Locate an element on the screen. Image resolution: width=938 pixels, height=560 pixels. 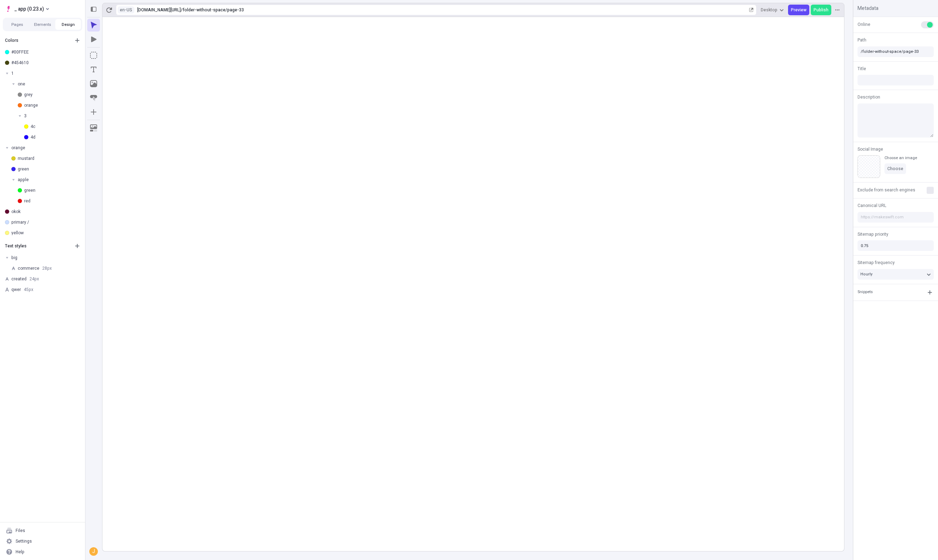
span: 45 px is located at coordinates (28, 289).